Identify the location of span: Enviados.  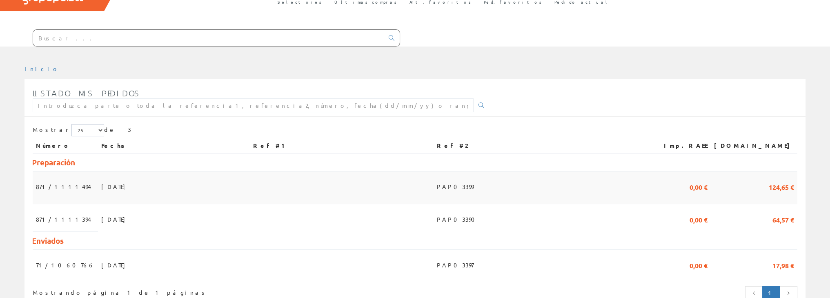
(48, 240).